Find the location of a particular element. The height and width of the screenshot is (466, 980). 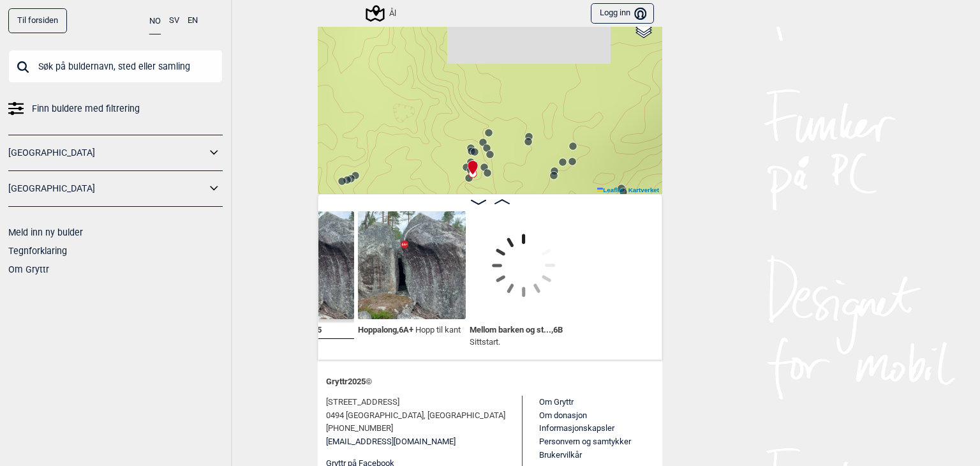

a: Personvern og samtykker is located at coordinates (585, 441).